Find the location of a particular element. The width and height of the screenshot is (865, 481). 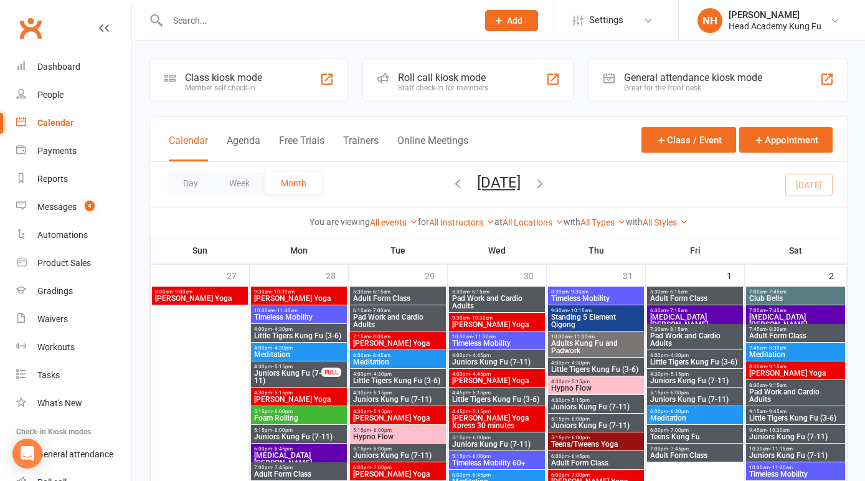

span: 4 is located at coordinates (90, 205).